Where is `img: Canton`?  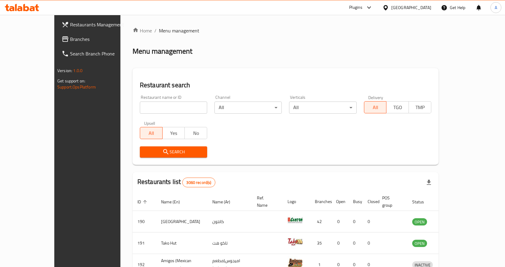 img: Canton is located at coordinates (295, 221).